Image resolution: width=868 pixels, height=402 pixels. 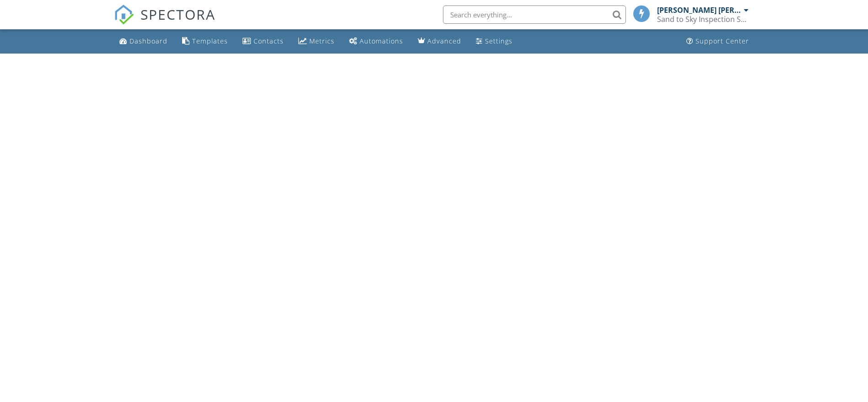 What do you see at coordinates (722, 41) in the screenshot?
I see `div: Support Center` at bounding box center [722, 41].